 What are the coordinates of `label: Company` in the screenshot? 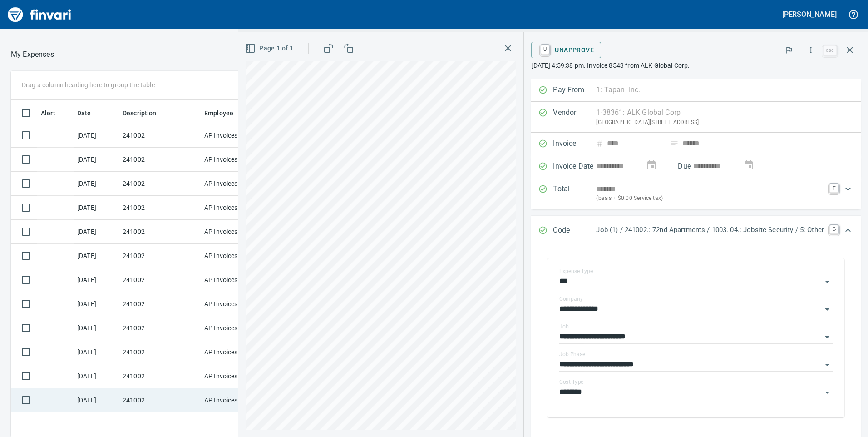 It's located at (571, 299).